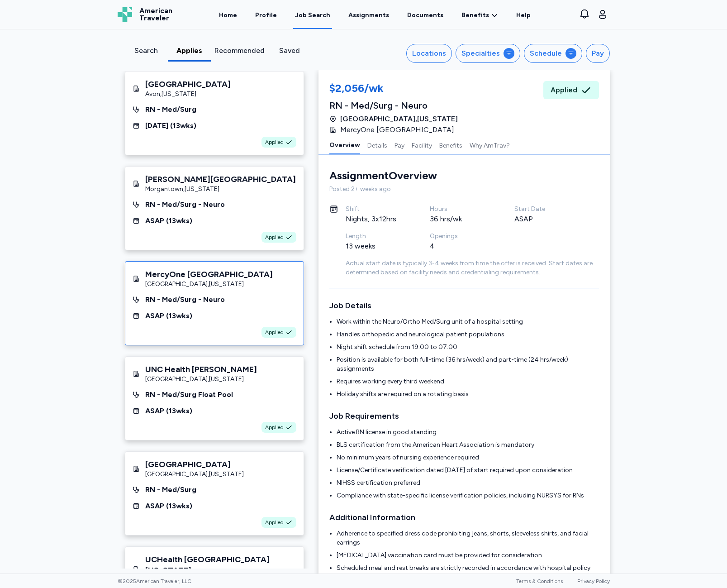  I want to click on button: Details, so click(378, 145).